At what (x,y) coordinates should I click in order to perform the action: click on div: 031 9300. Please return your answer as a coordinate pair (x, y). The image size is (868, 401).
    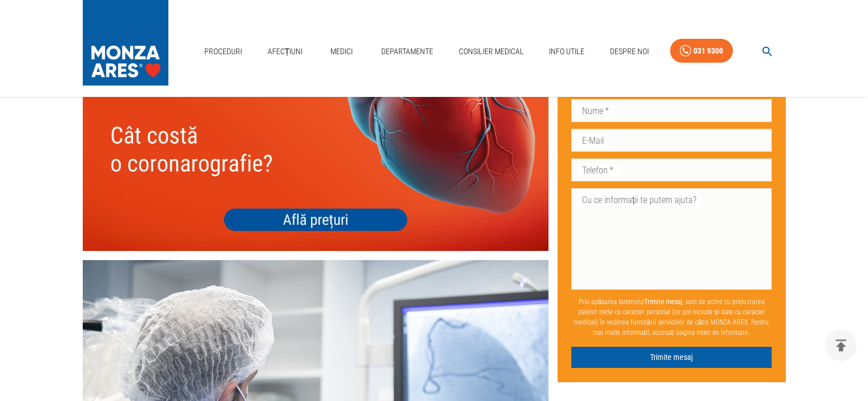
    Looking at the image, I should click on (708, 51).